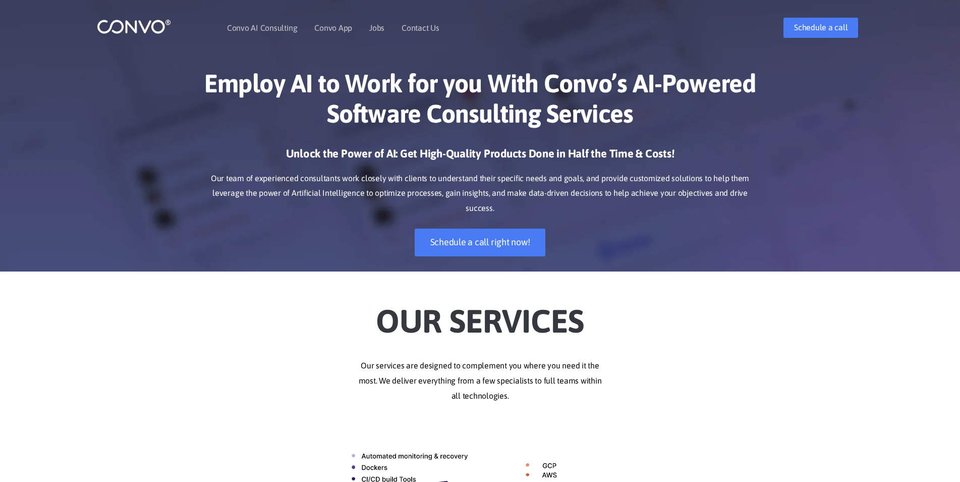  Describe the element at coordinates (333, 28) in the screenshot. I see `a: Convo App` at that location.